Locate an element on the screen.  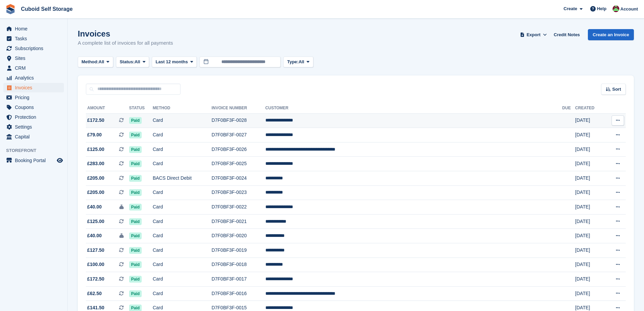
span: Sort is located at coordinates (617, 89).